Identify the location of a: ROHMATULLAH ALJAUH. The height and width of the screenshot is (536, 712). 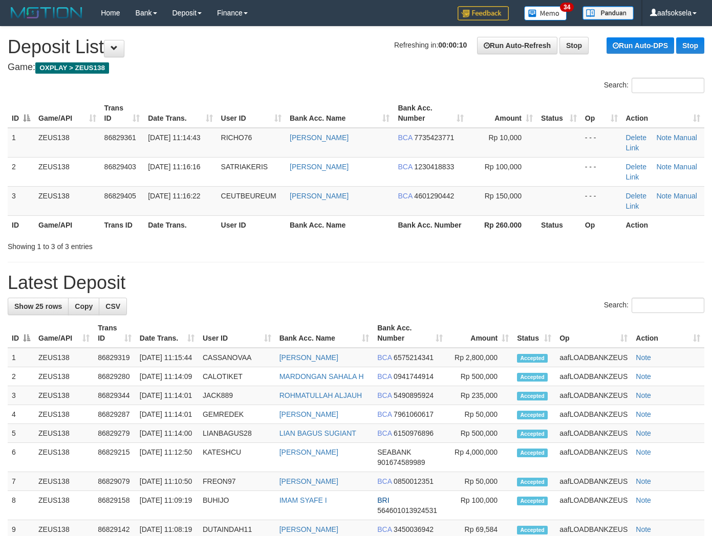
(321, 395).